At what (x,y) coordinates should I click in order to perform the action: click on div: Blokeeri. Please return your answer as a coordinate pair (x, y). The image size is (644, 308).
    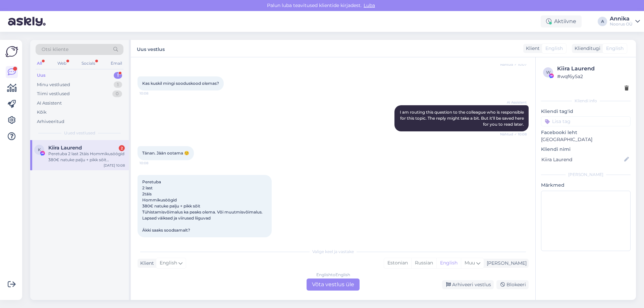
    Looking at the image, I should click on (513, 285).